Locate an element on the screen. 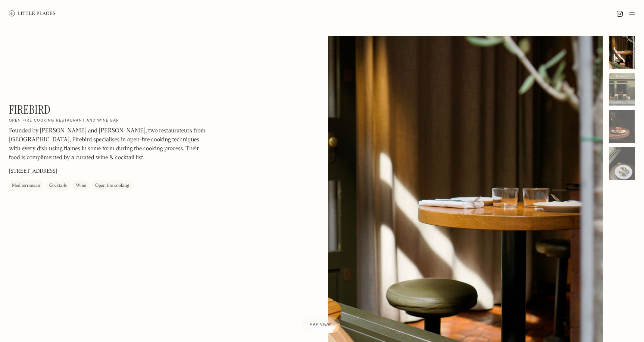 The height and width of the screenshot is (342, 644). div: Cocktails is located at coordinates (58, 186).